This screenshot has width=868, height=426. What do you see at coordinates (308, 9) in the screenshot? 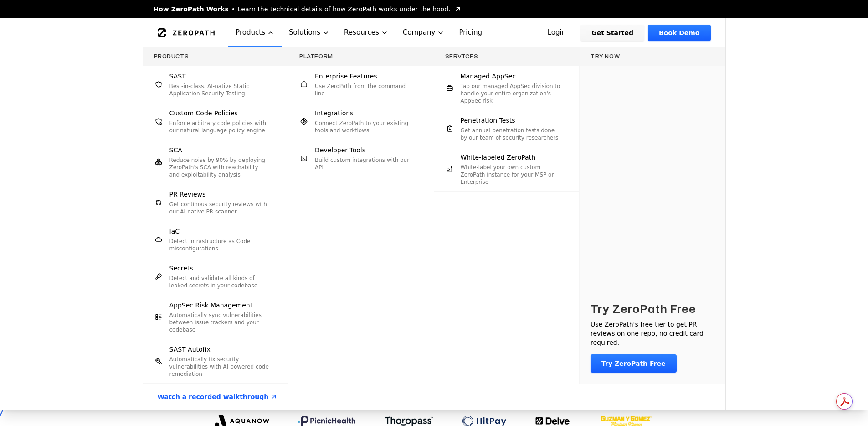
I see `a: How ZeroPath WorksLearn the technical details of how ZeroPath works under the hood.` at bounding box center [308, 9].